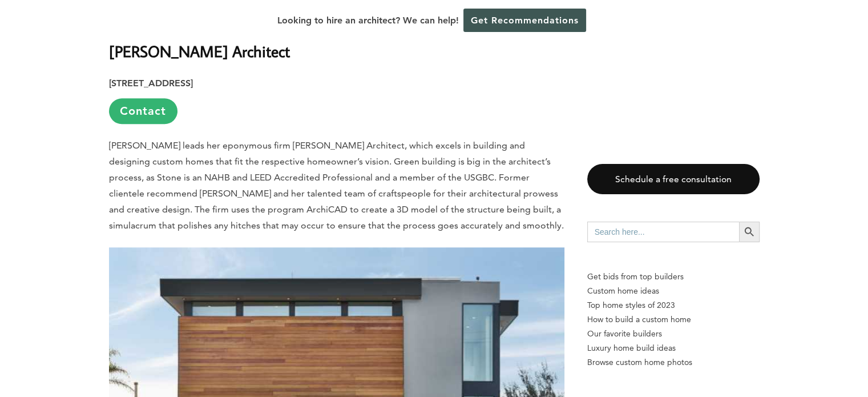  I want to click on p: How to build a custom home, so click(673, 320).